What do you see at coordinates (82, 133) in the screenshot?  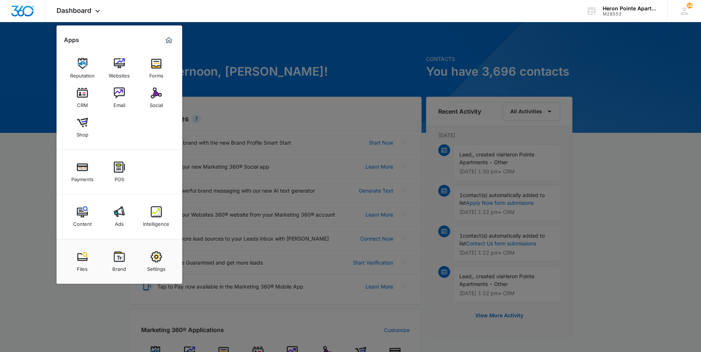 I see `div: Shop` at bounding box center [82, 133].